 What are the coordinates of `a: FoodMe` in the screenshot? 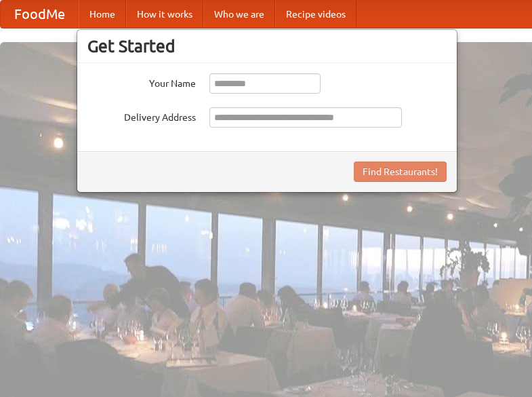 It's located at (39, 14).